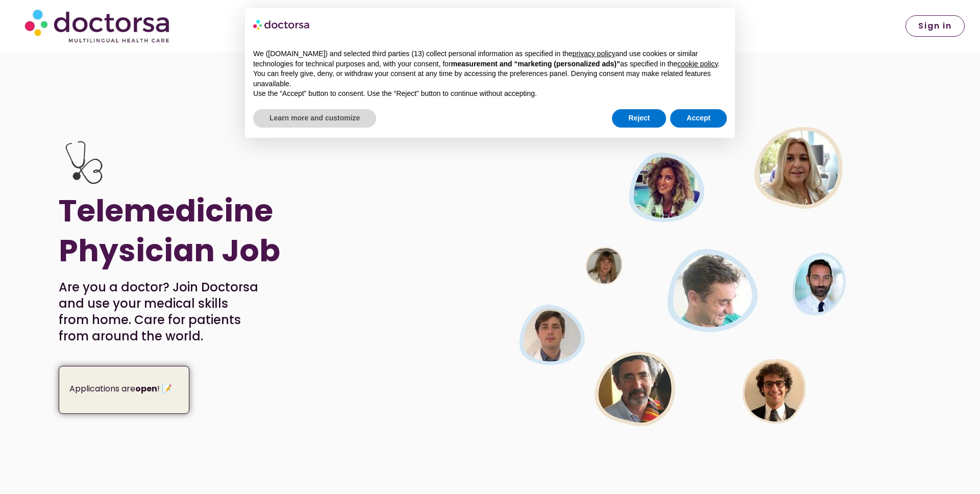 The image size is (980, 494). What do you see at coordinates (314, 119) in the screenshot?
I see `button: Learn more and customize` at bounding box center [314, 119].